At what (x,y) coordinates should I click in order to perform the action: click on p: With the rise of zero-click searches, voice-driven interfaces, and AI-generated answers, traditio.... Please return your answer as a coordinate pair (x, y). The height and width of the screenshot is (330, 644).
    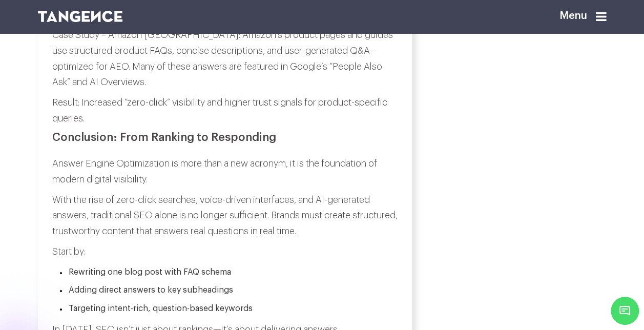
    Looking at the image, I should click on (225, 216).